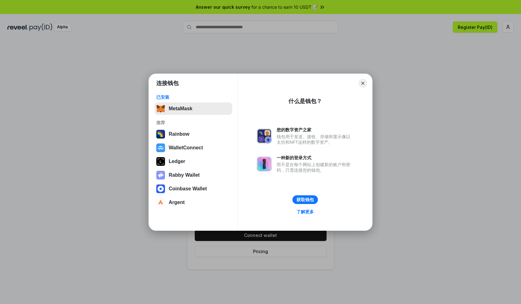 The height and width of the screenshot is (304, 521). Describe the element at coordinates (193, 134) in the screenshot. I see `button: Rainbow` at that location.